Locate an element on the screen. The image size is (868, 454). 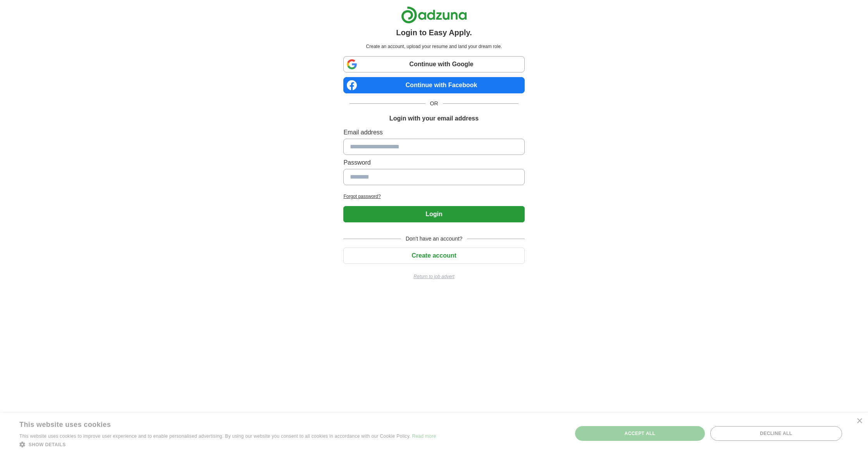
a: Create account is located at coordinates (434, 256).